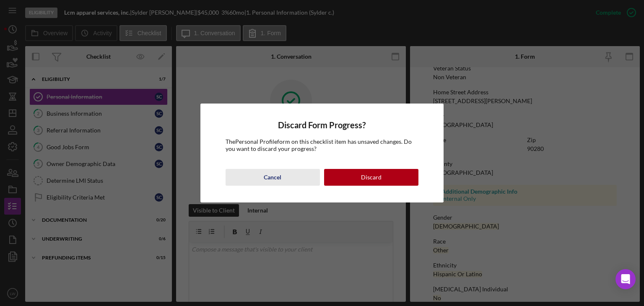 The image size is (644, 306). What do you see at coordinates (273, 177) in the screenshot?
I see `div: Cancel` at bounding box center [273, 177].